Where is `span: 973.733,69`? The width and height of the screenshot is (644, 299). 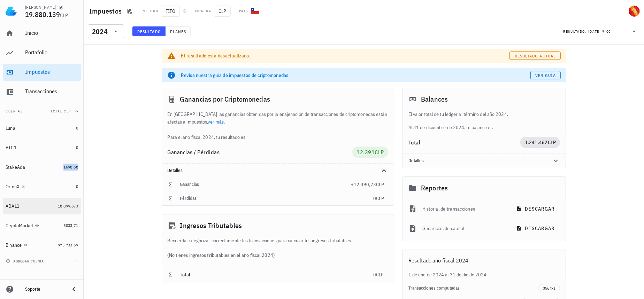
span: 973.733,69 is located at coordinates (68, 245).